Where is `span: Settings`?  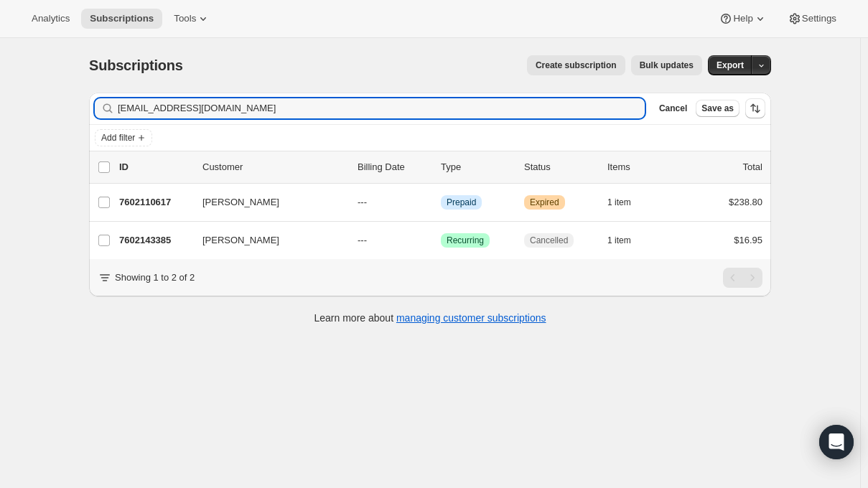
span: Settings is located at coordinates (819, 19).